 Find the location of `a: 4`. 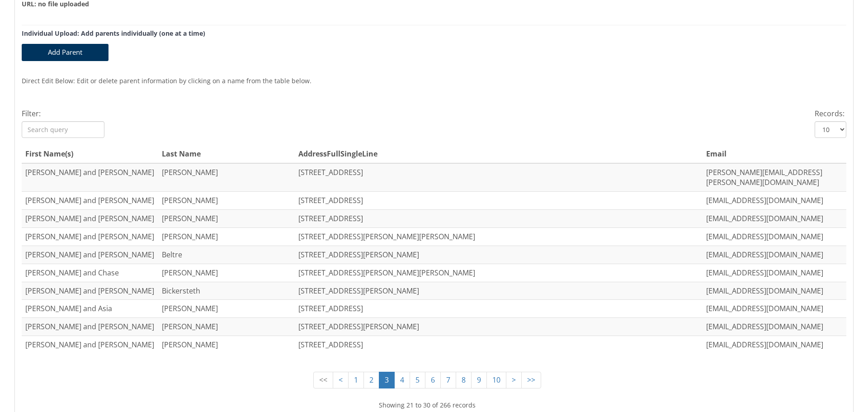

a: 4 is located at coordinates (402, 380).